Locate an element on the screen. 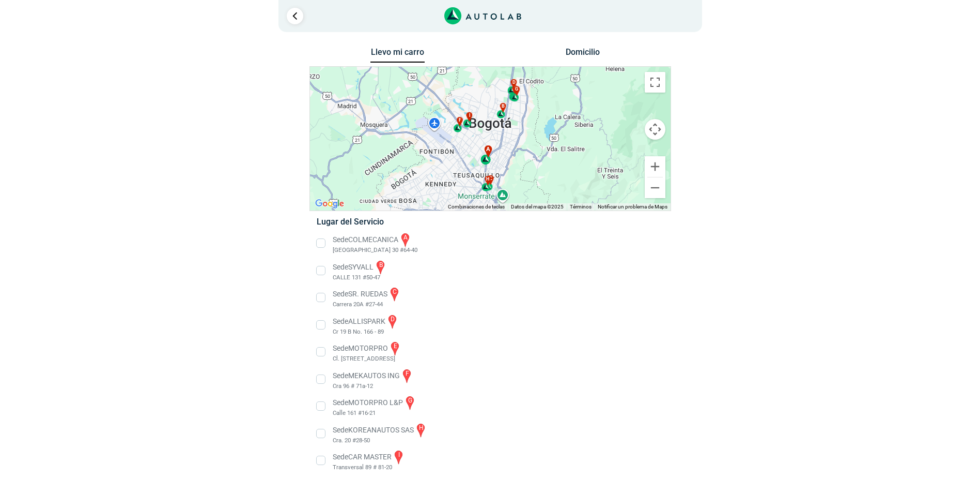 The height and width of the screenshot is (478, 980). button: Reducir is located at coordinates (655, 188).